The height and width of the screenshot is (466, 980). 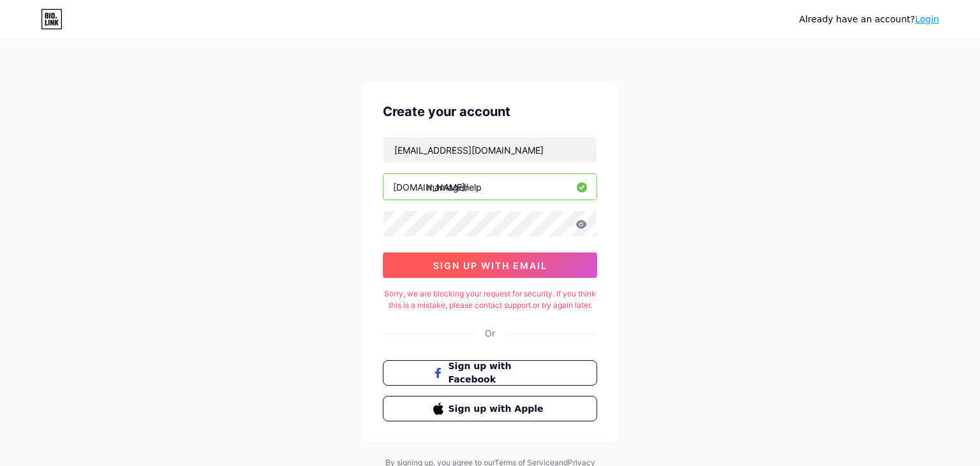 I want to click on div: Already have an account?, so click(x=868, y=19).